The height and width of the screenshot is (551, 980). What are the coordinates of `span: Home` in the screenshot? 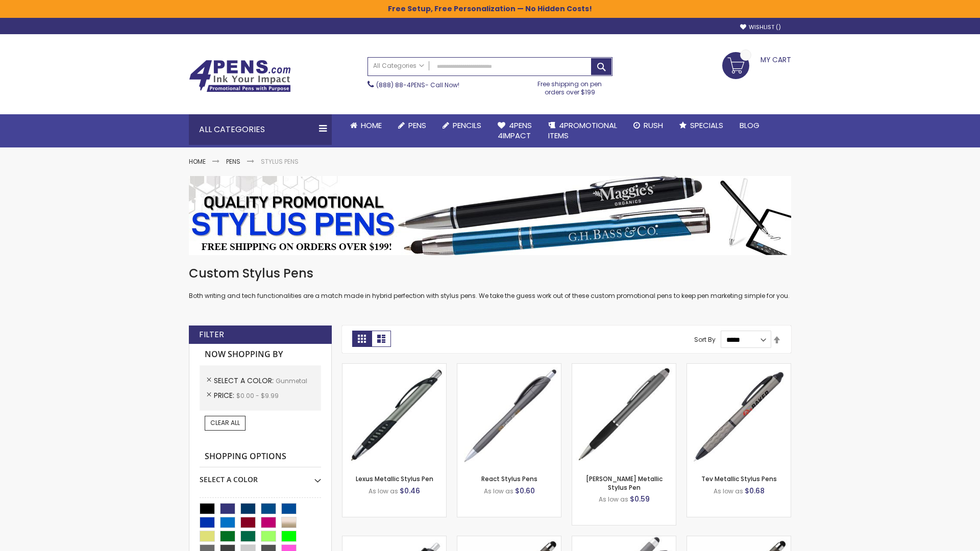 It's located at (371, 125).